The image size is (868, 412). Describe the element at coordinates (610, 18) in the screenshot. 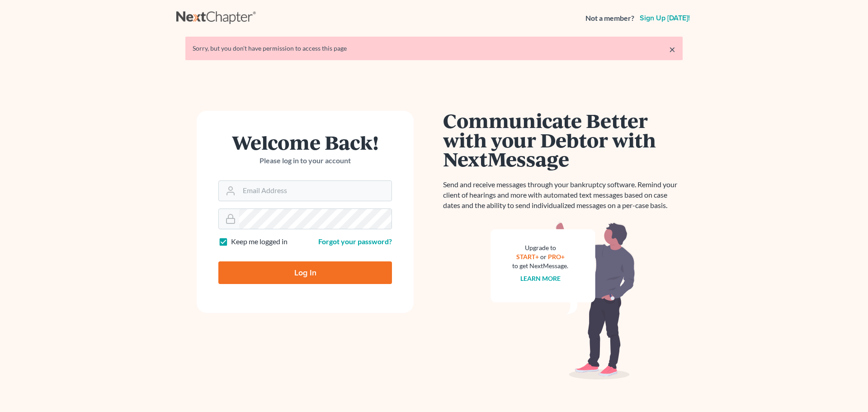

I see `strong: Not a member?` at that location.